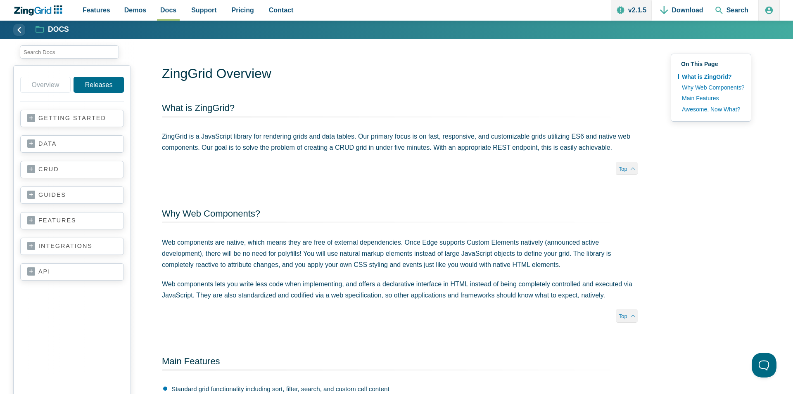 The width and height of the screenshot is (793, 394). What do you see at coordinates (72, 221) in the screenshot?
I see `a: features` at bounding box center [72, 221].